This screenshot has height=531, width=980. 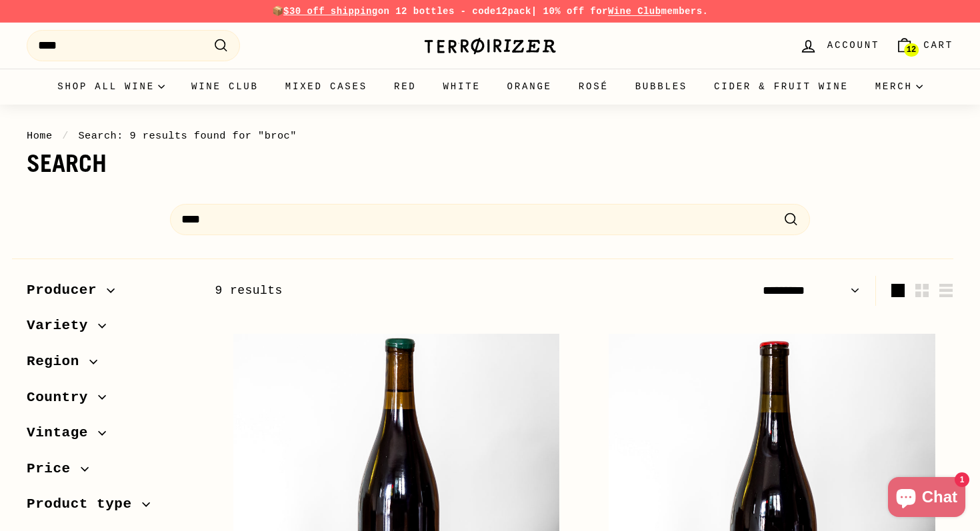 I want to click on button: Region, so click(x=110, y=364).